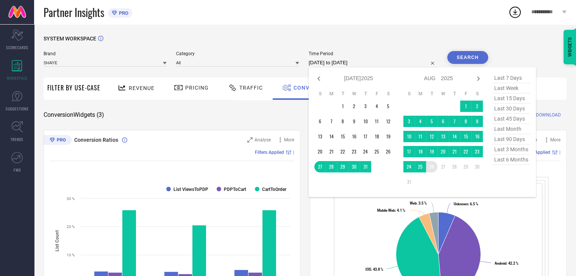 The height and width of the screenshot is (276, 576). I want to click on td: Tue Jul 22 2025, so click(343, 152).